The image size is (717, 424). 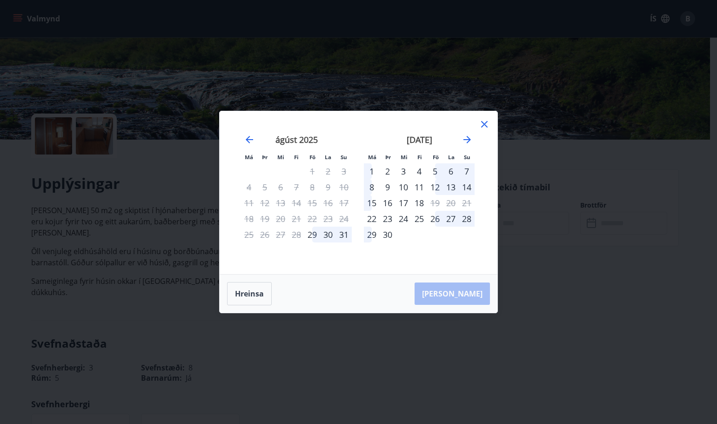 What do you see at coordinates (344, 187) in the screenshot?
I see `td: Not available. sunnudagur, 10. ágúst 2025` at bounding box center [344, 187].